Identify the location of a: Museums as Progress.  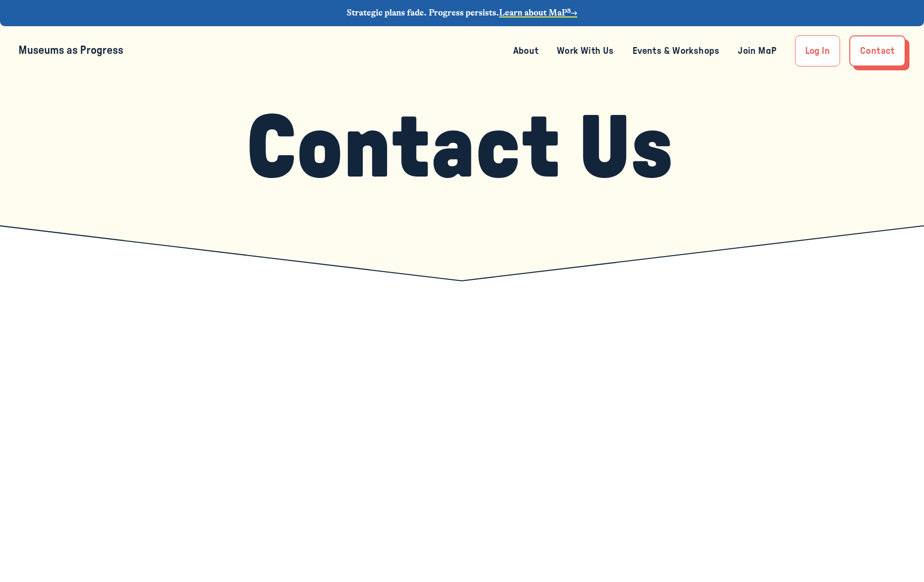
(71, 51).